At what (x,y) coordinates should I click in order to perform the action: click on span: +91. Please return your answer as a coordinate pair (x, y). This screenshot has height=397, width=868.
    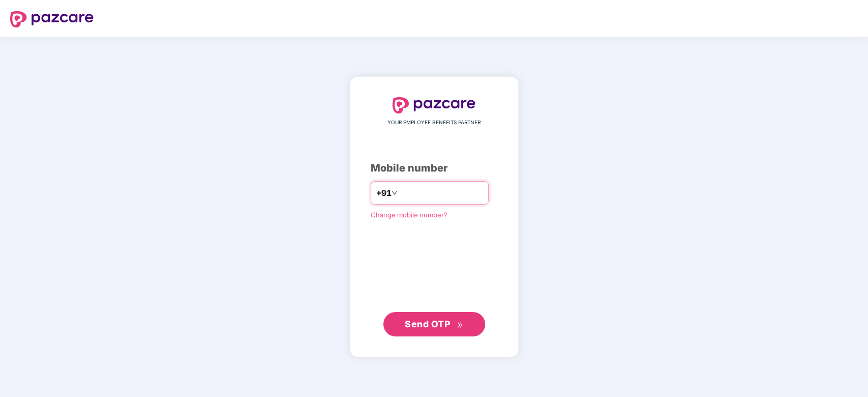
    Looking at the image, I should click on (384, 193).